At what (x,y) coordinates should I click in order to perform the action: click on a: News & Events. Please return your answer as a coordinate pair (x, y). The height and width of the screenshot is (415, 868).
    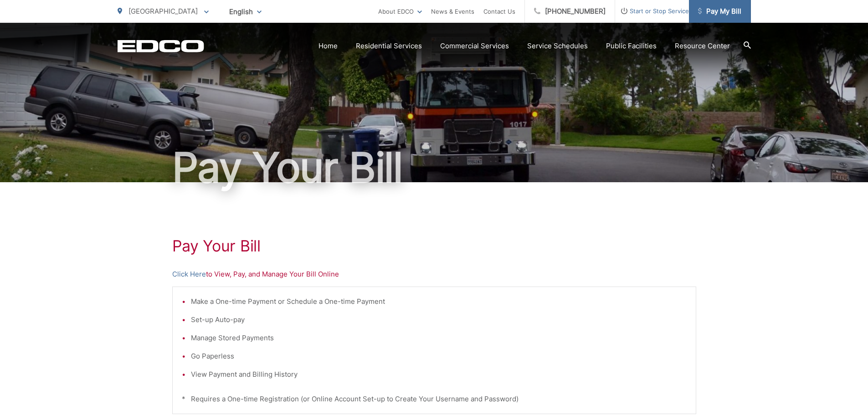
    Looking at the image, I should click on (452, 12).